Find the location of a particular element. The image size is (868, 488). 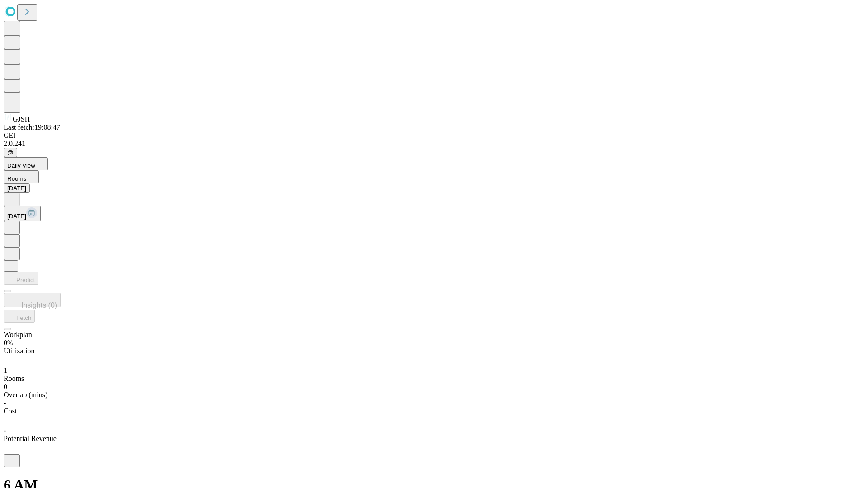

button: Predict is located at coordinates (21, 278).